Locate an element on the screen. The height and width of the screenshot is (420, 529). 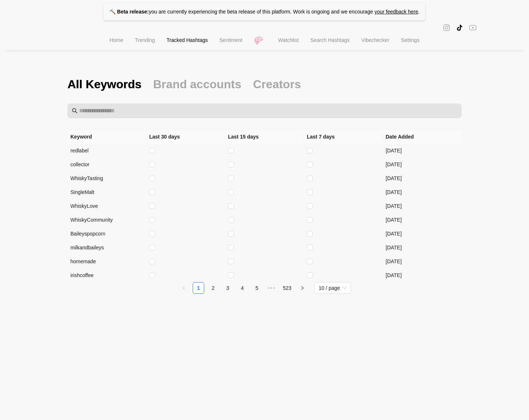
span: left is located at coordinates (184, 288).